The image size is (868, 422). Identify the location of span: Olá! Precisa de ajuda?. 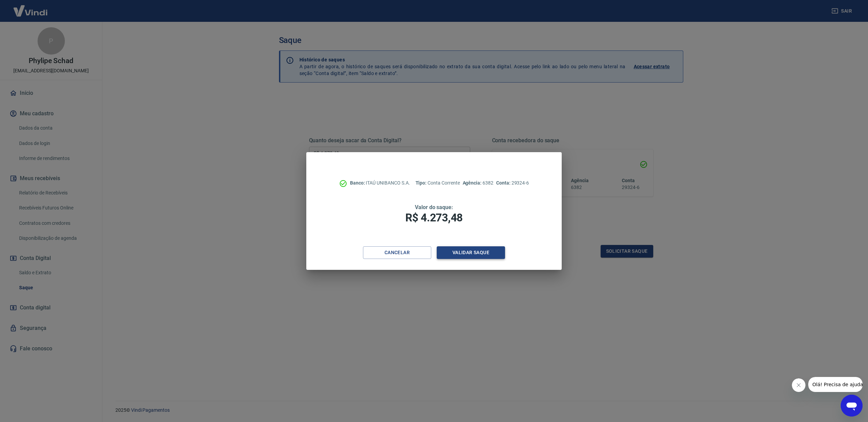
(30, 7).